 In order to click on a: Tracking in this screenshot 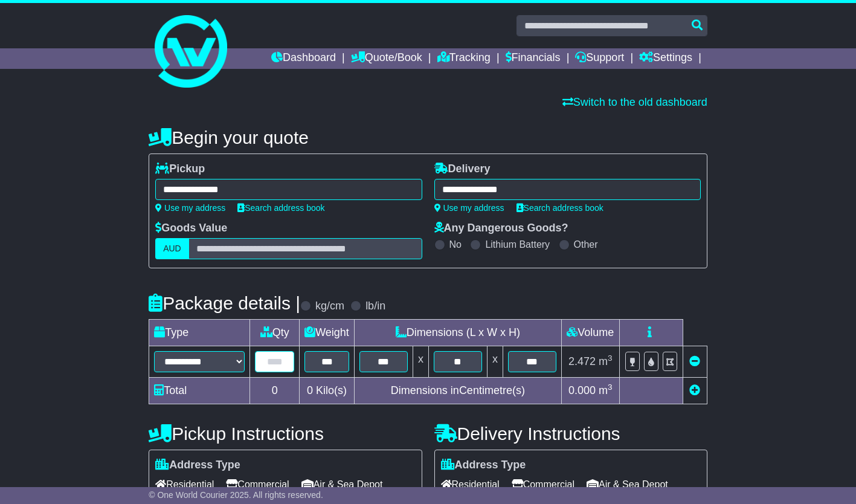, I will do `click(464, 59)`.